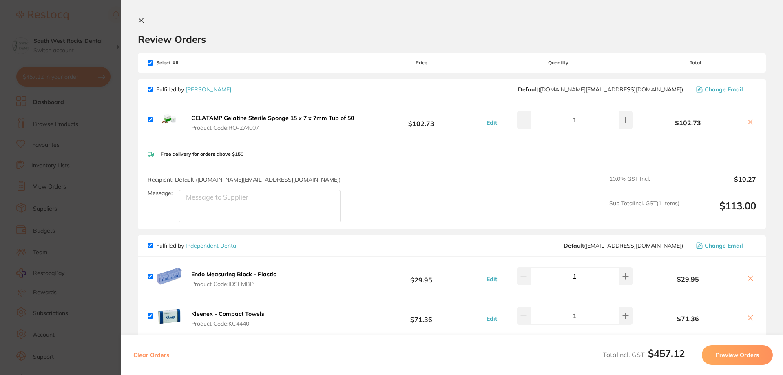  I want to click on output: $10.27, so click(721, 184).